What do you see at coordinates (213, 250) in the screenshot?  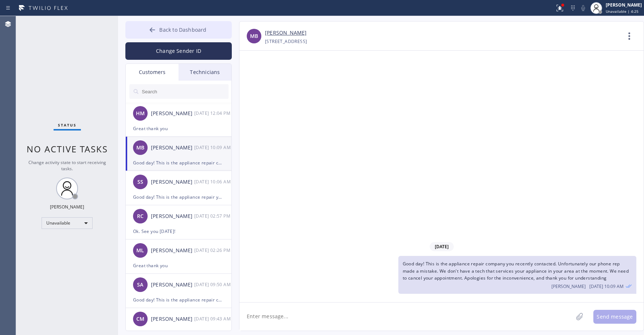 I see `div: 08/29/2025 9:26 AM` at bounding box center [213, 250].